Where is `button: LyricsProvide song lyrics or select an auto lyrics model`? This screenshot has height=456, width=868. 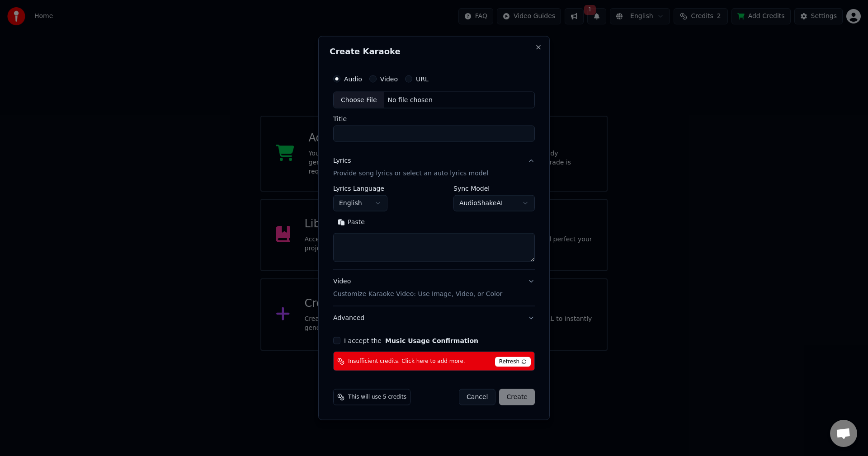 button: LyricsProvide song lyrics or select an auto lyrics model is located at coordinates (434, 167).